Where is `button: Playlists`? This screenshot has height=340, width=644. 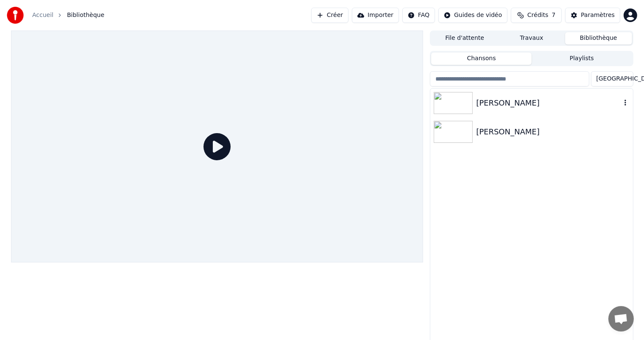
button: Playlists is located at coordinates (582, 58).